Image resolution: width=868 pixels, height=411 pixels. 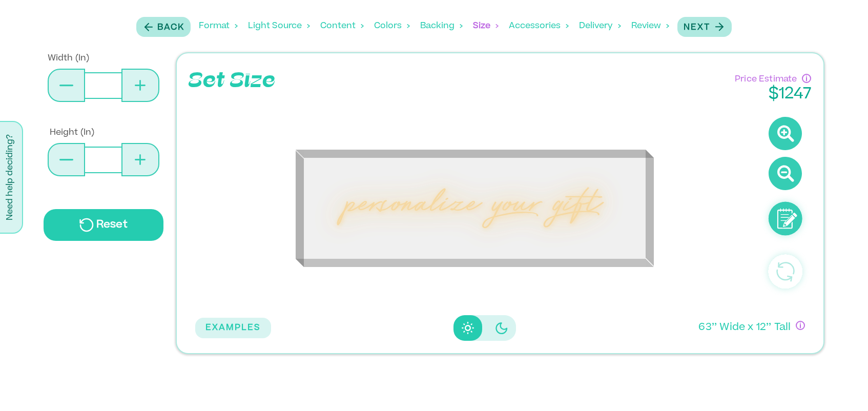 What do you see at coordinates (112, 226) in the screenshot?
I see `p: Reset` at bounding box center [112, 226].